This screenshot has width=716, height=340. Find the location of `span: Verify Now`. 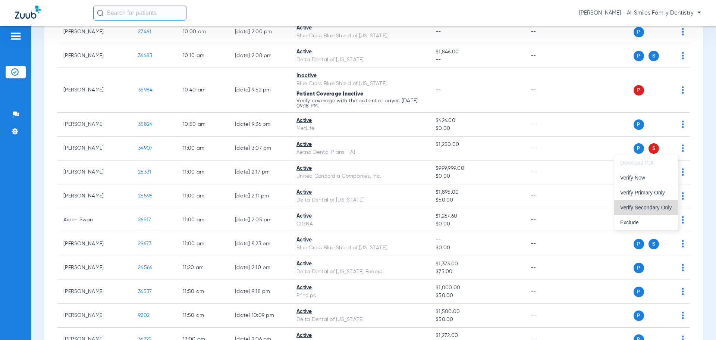

span: Verify Now is located at coordinates (646, 177).